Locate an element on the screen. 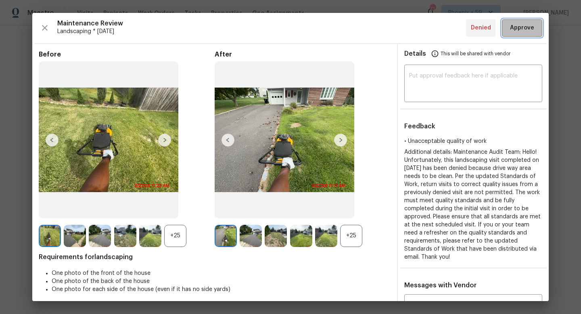 This screenshot has width=581, height=314. span: Maintenance Review is located at coordinates (262, 23).